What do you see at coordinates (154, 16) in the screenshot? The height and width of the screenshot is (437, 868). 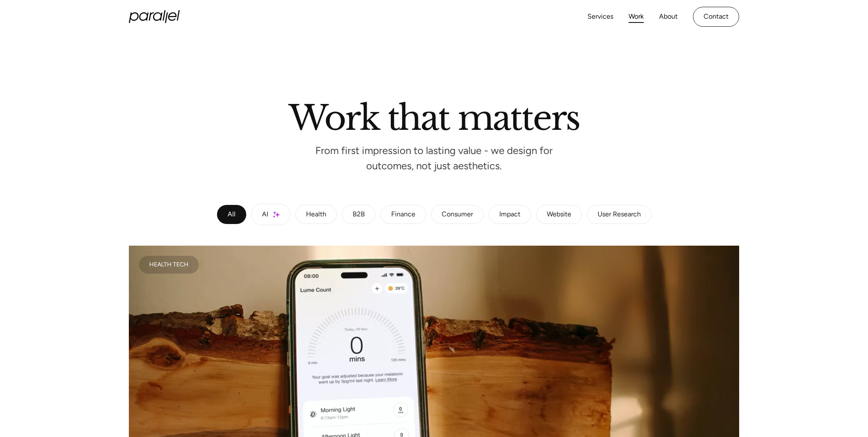 I see `a: home` at bounding box center [154, 16].